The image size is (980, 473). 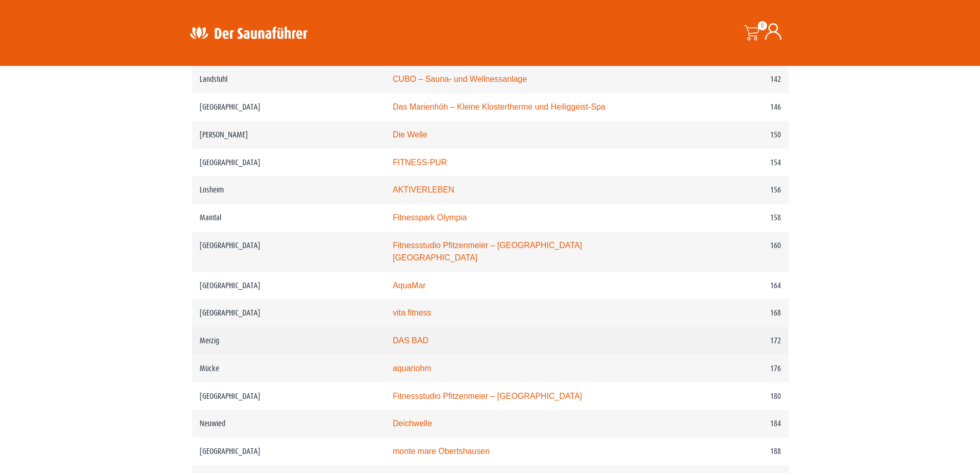 What do you see at coordinates (413, 423) in the screenshot?
I see `a: Deichwelle` at bounding box center [413, 423].